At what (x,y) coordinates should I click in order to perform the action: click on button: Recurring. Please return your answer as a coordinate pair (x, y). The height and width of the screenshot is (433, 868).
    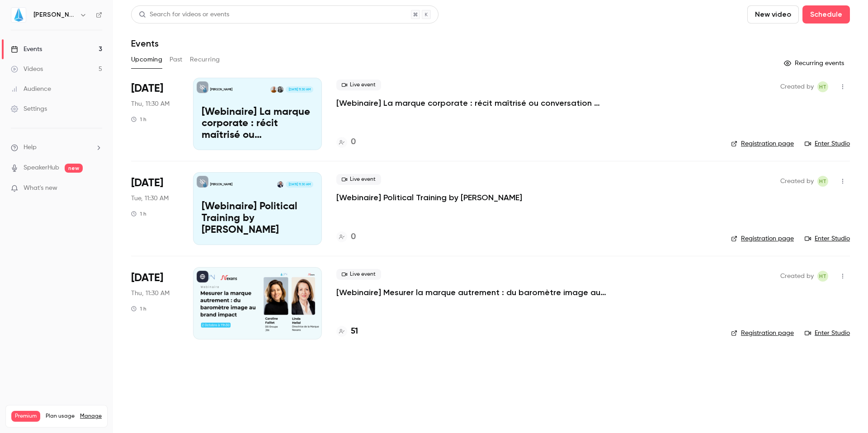
    Looking at the image, I should click on (205, 59).